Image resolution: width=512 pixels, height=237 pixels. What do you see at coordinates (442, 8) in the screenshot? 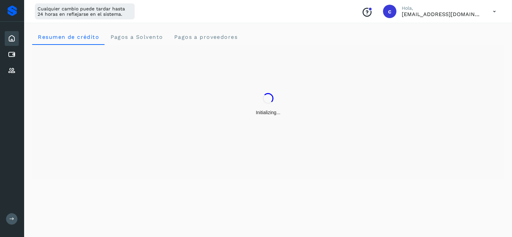
I see `p: Hola,` at bounding box center [442, 8].